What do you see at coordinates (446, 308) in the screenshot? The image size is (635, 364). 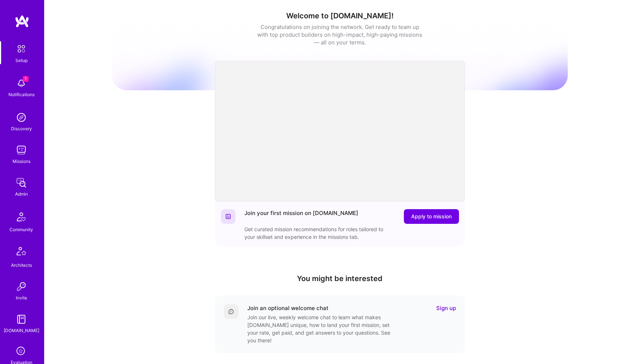 I see `a: Sign up` at bounding box center [446, 308].